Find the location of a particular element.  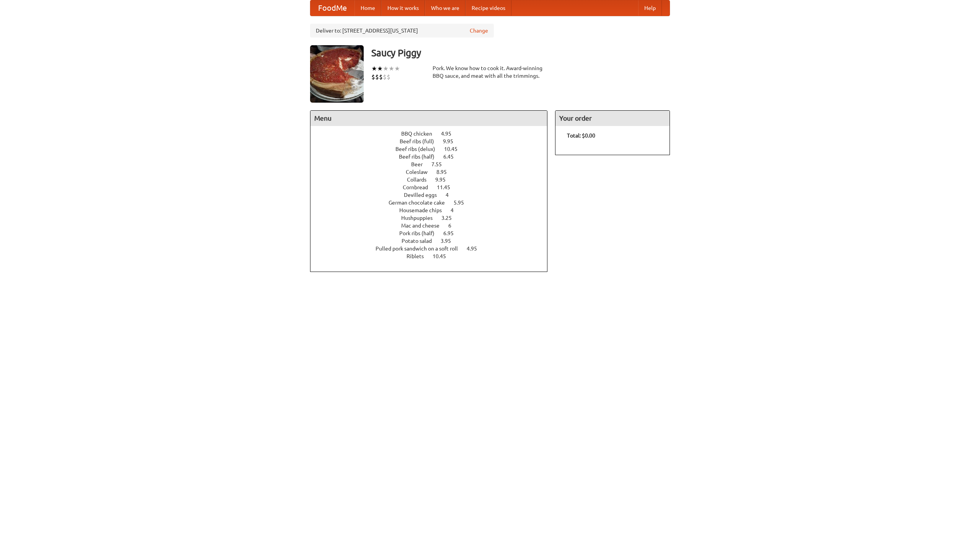

span: Beef ribs (half) is located at coordinates (420, 156).